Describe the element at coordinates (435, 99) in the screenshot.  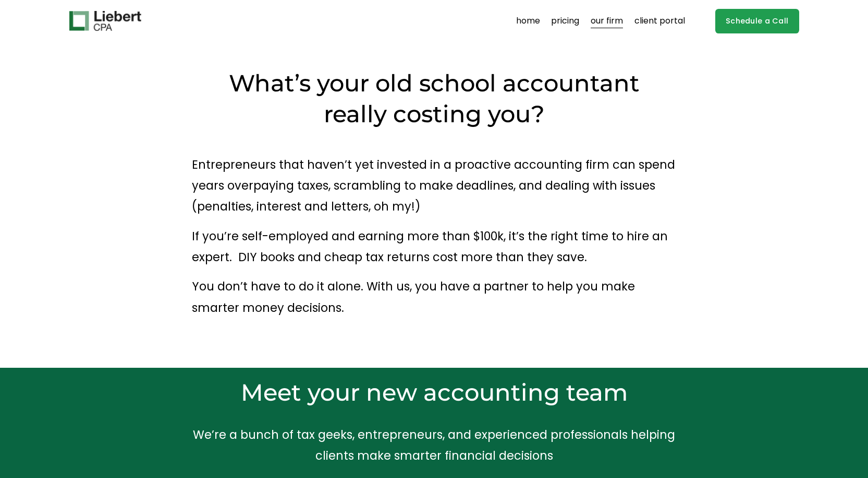
I see `h2: What’s your old school accountant really costing you?` at that location.